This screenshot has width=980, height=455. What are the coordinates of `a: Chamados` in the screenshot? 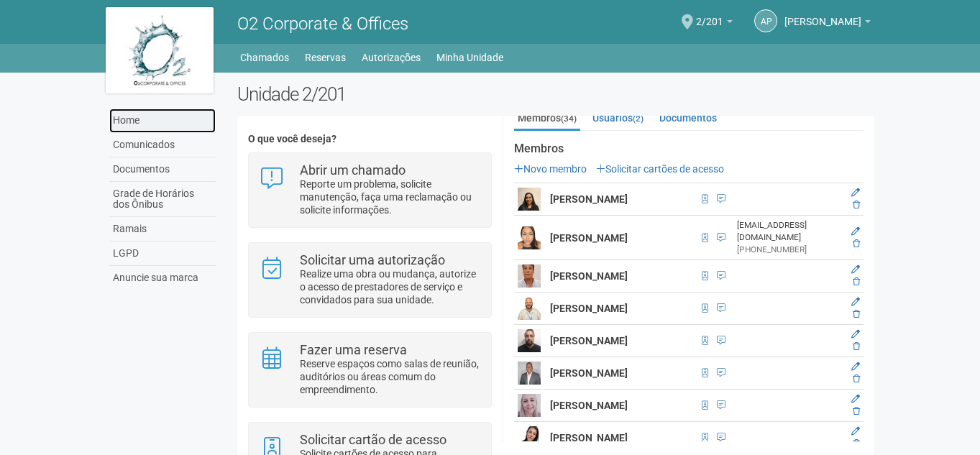 It's located at (265, 57).